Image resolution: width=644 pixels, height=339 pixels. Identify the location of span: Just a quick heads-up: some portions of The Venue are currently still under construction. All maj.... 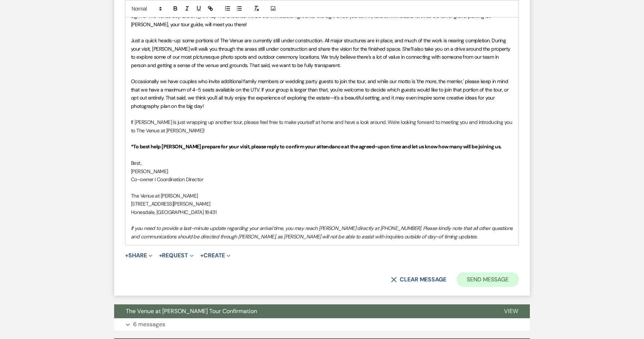
(322, 53).